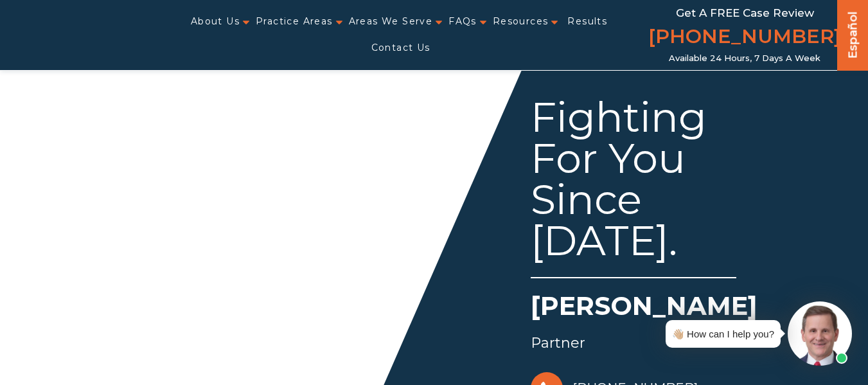 This screenshot has width=868, height=385. What do you see at coordinates (745, 13) in the screenshot?
I see `span: Get a FREE Case Review` at bounding box center [745, 13].